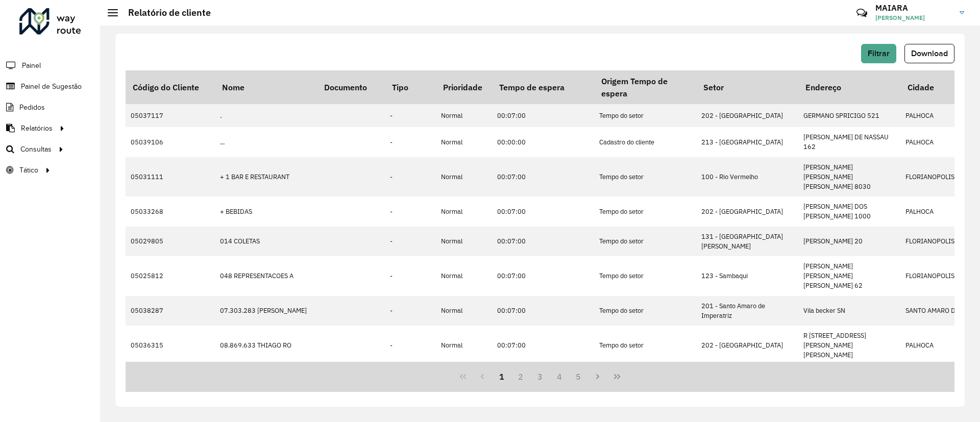 This screenshot has width=980, height=422. I want to click on span: Relatórios, so click(37, 128).